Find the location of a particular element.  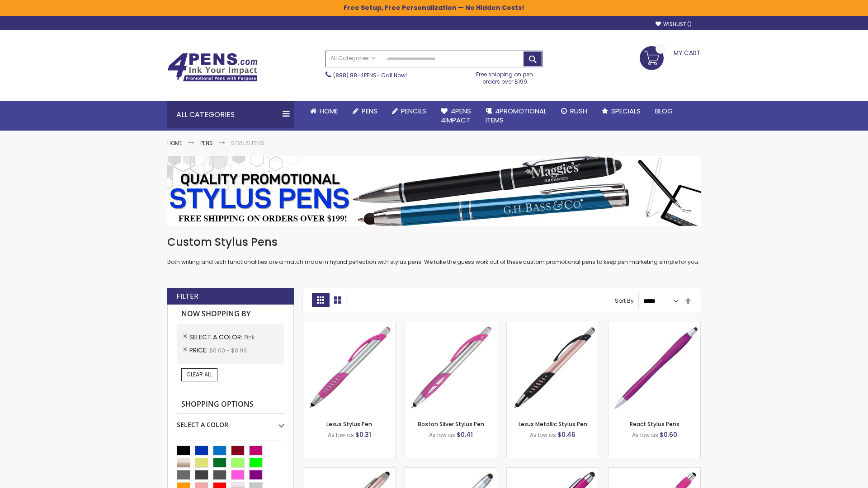

strong: Shopping Options is located at coordinates (231, 405).